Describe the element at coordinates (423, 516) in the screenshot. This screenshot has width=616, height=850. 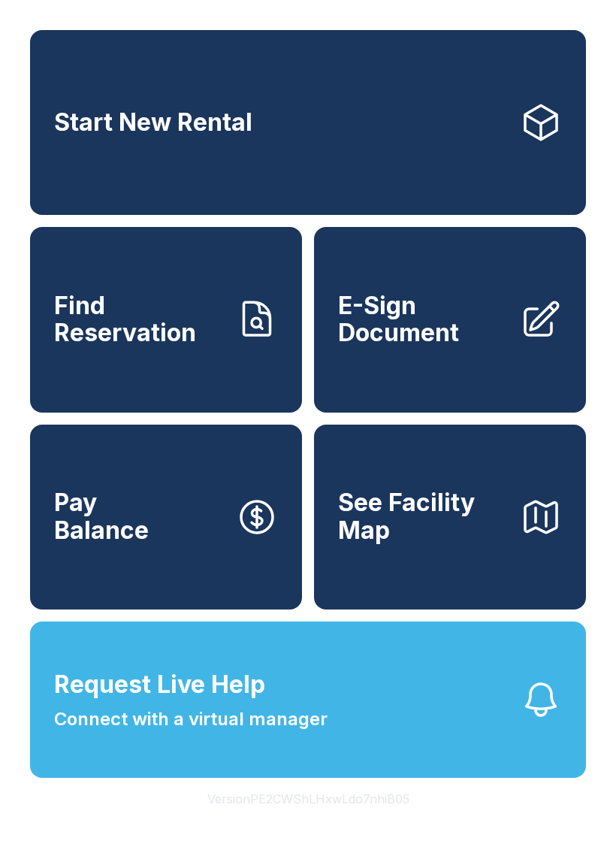
I see `span: See Facility Map` at that location.